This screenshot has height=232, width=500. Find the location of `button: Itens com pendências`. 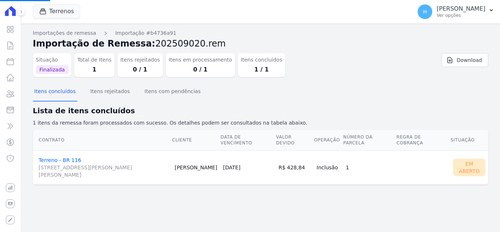

button: Itens com pendências is located at coordinates (172, 92).